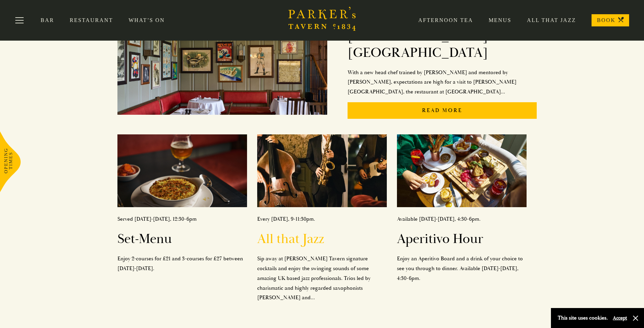 This screenshot has height=328, width=644. What do you see at coordinates (583, 318) in the screenshot?
I see `p: This site uses cookies.` at bounding box center [583, 318].